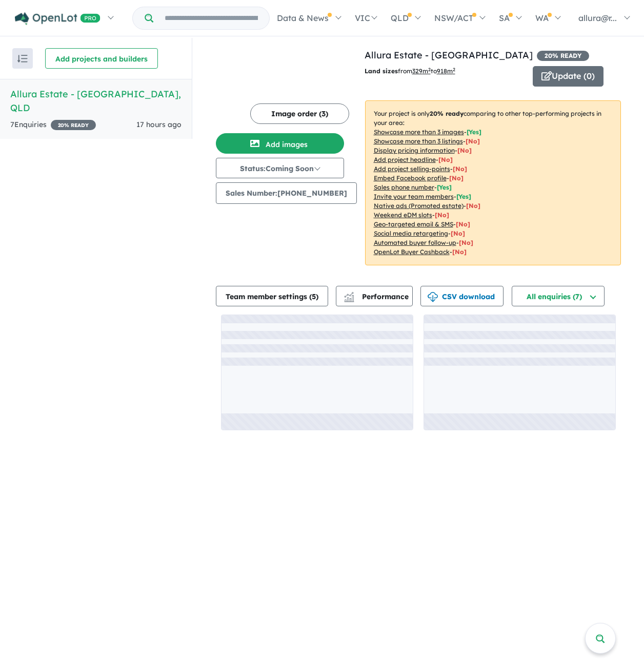 This screenshot has width=644, height=669. I want to click on img: Openlot PRO Logo White, so click(58, 19).